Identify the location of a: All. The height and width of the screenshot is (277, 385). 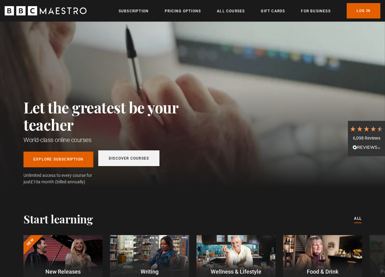
(357, 219).